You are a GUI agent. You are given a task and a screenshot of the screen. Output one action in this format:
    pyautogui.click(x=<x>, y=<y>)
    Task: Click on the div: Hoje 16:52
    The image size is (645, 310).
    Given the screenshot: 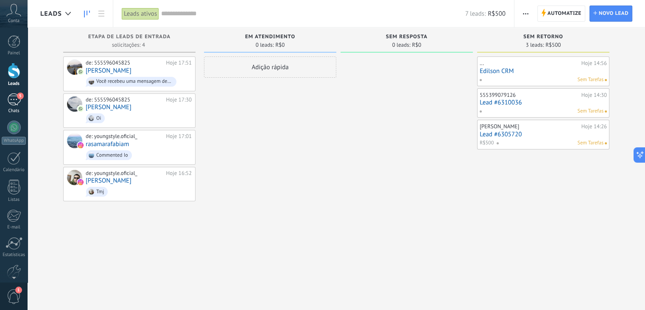 What is the action you would take?
    pyautogui.click(x=179, y=173)
    